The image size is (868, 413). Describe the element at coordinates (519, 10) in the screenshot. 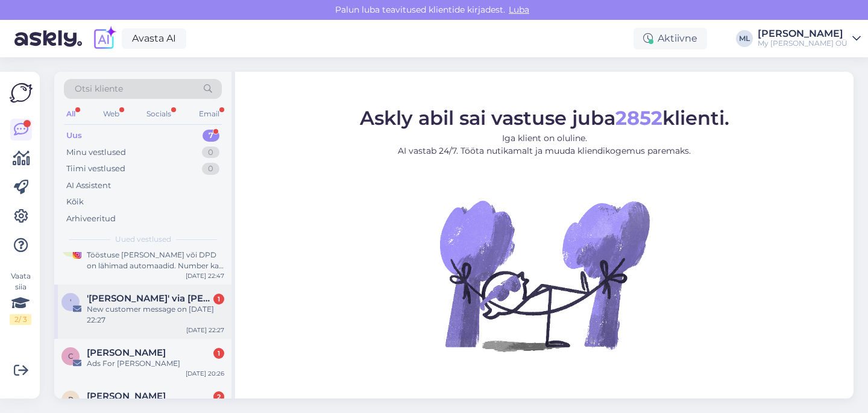

I see `span: Luba` at that location.